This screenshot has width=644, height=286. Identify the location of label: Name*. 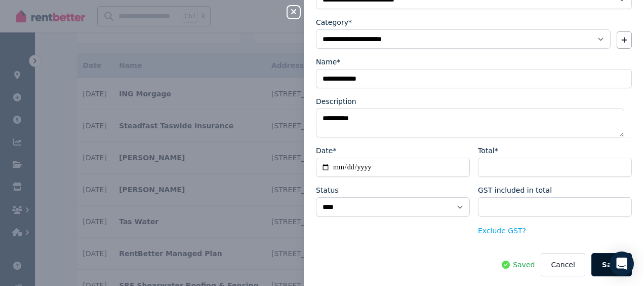
(328, 62).